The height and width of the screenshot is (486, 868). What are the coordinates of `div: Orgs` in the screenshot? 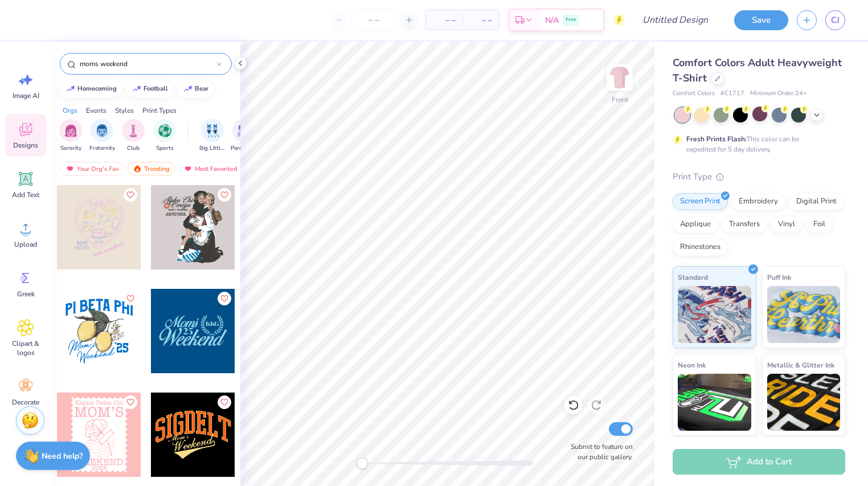 It's located at (70, 110).